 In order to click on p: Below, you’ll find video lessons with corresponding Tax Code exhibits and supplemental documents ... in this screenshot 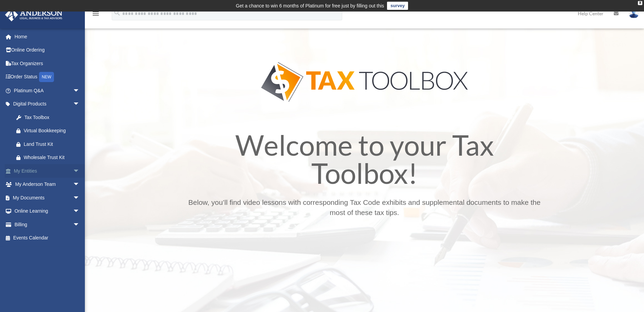, I will do `click(365, 207)`.